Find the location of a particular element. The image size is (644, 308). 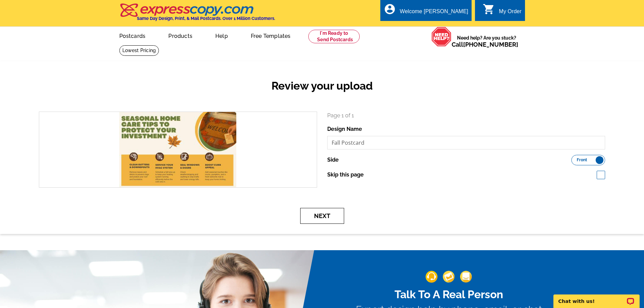

p: Chat with us! is located at coordinates (43, 14).